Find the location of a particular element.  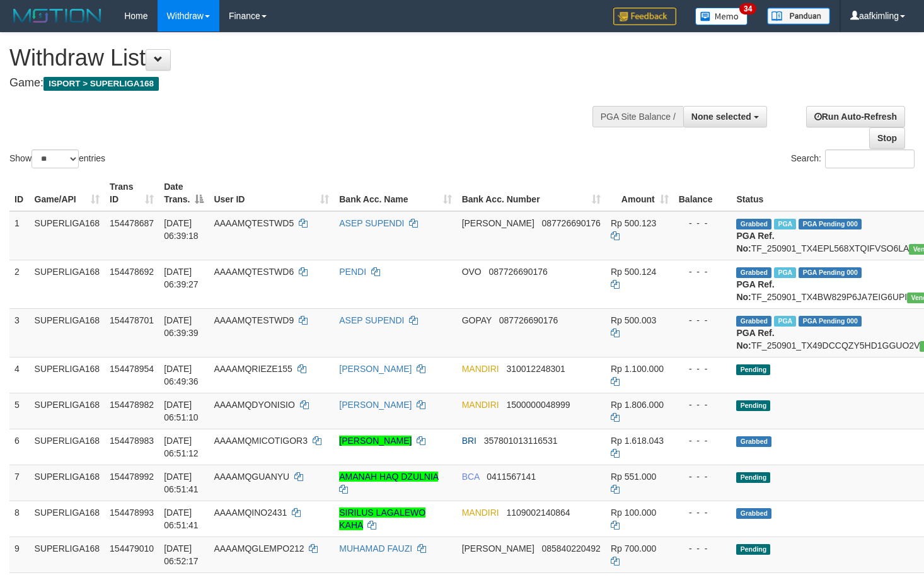

span: 154478687 is located at coordinates (132, 223).